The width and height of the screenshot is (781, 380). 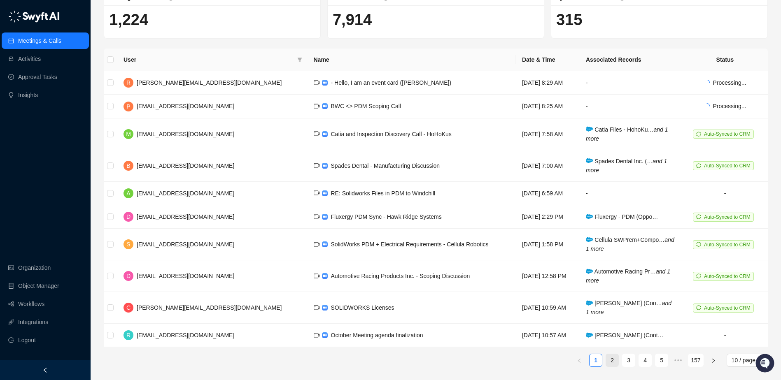 I want to click on span: loading, so click(x=706, y=106).